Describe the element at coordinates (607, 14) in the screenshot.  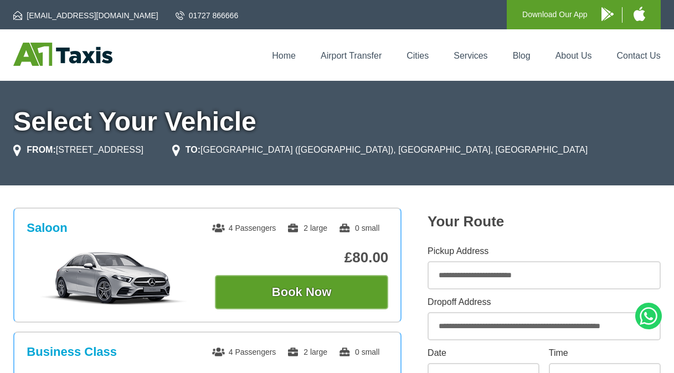
I see `img: A1 Taxis Android App` at that location.